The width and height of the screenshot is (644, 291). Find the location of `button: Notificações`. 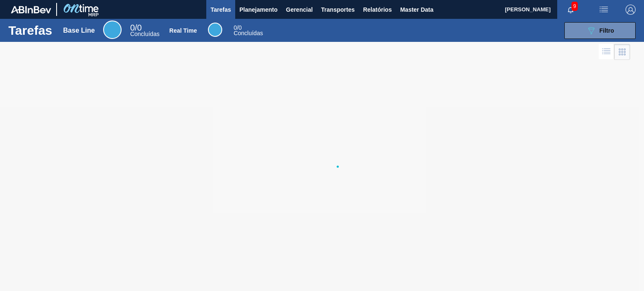

button: Notificações is located at coordinates (570, 10).